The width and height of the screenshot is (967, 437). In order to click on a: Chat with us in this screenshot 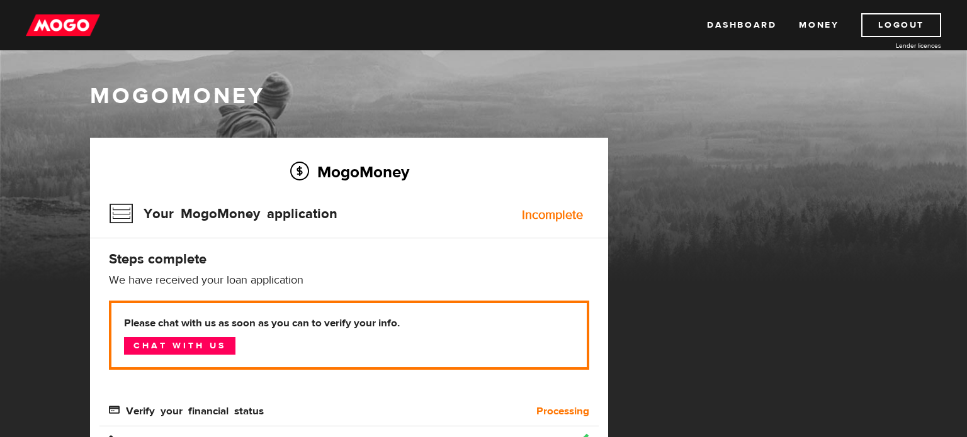, I will do `click(179, 346)`.